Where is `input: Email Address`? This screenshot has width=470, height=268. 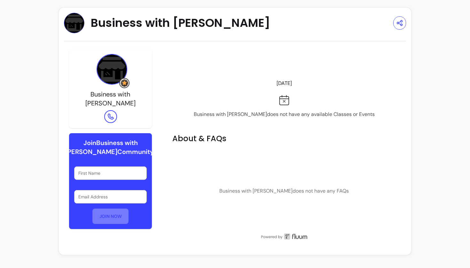
input: Email Address is located at coordinates (111, 197).